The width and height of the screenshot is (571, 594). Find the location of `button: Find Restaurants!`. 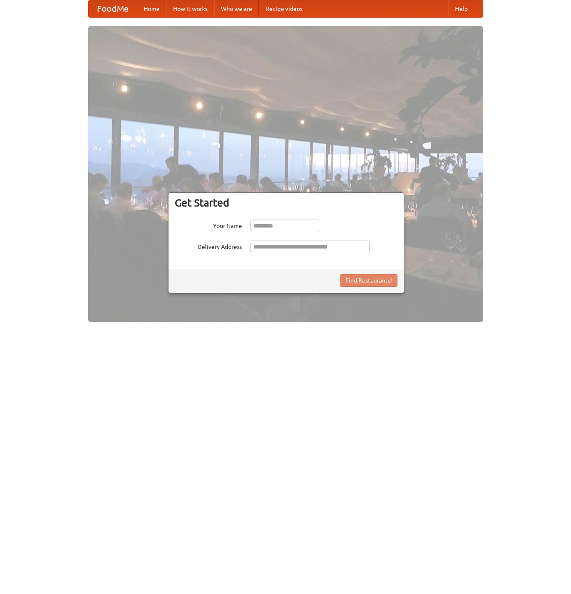

button: Find Restaurants! is located at coordinates (368, 281).